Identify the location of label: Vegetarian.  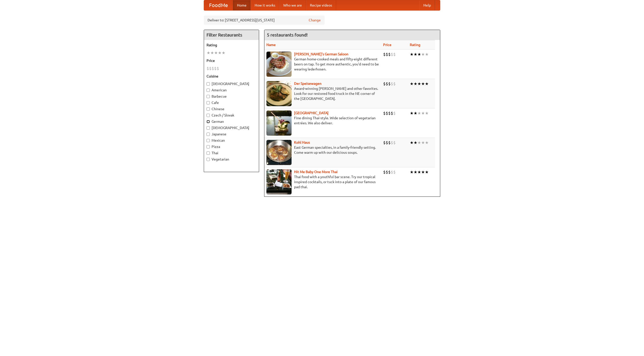
(231, 159).